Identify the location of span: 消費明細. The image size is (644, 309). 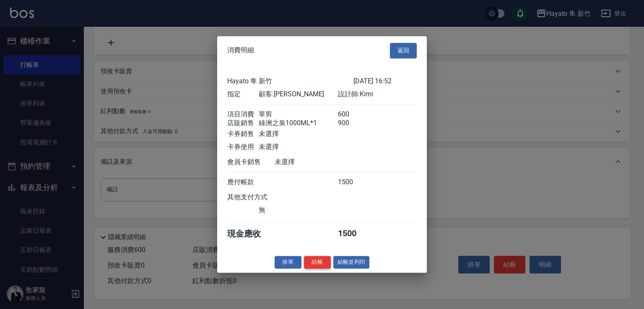
(241, 51).